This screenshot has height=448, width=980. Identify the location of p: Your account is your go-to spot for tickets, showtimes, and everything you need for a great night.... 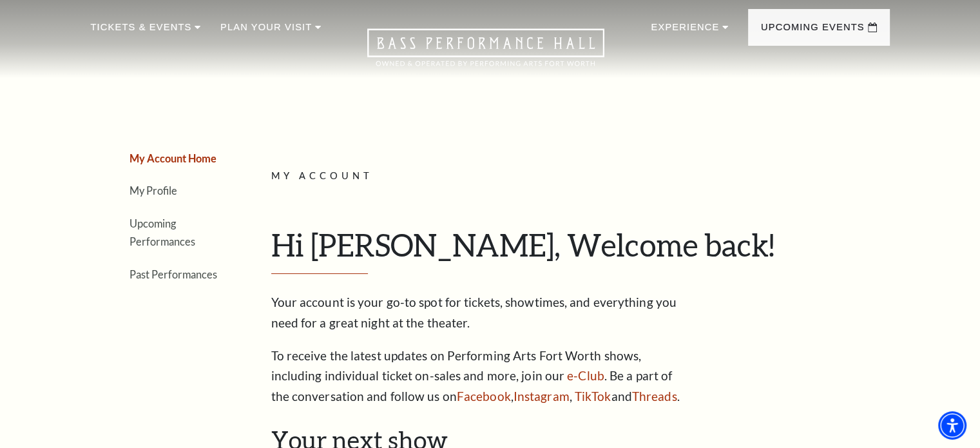
(481, 312).